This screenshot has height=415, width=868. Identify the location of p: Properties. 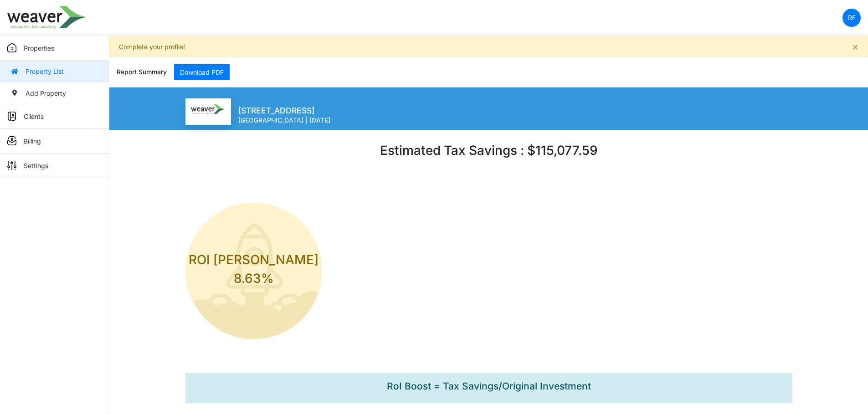
(39, 48).